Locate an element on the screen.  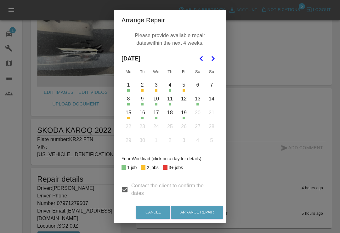
p: Please provide available repair dates within the next 4 weeks. is located at coordinates (170, 39).